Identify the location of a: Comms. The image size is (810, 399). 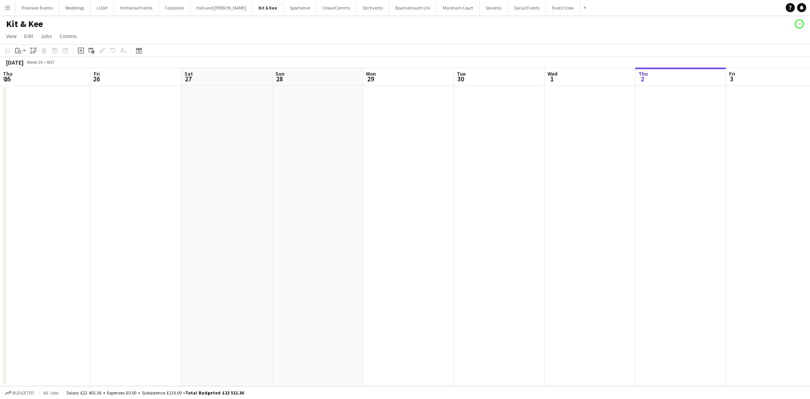
(68, 36).